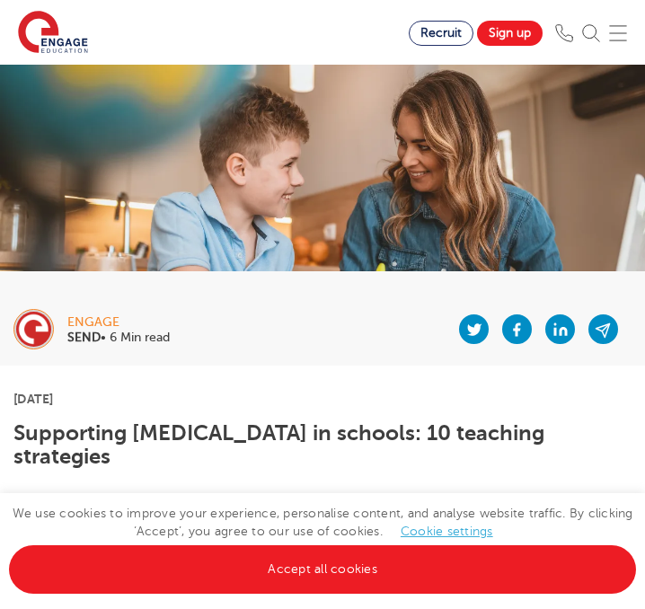 Image resolution: width=645 pixels, height=609 pixels. What do you see at coordinates (441, 32) in the screenshot?
I see `span: Recruit` at bounding box center [441, 32].